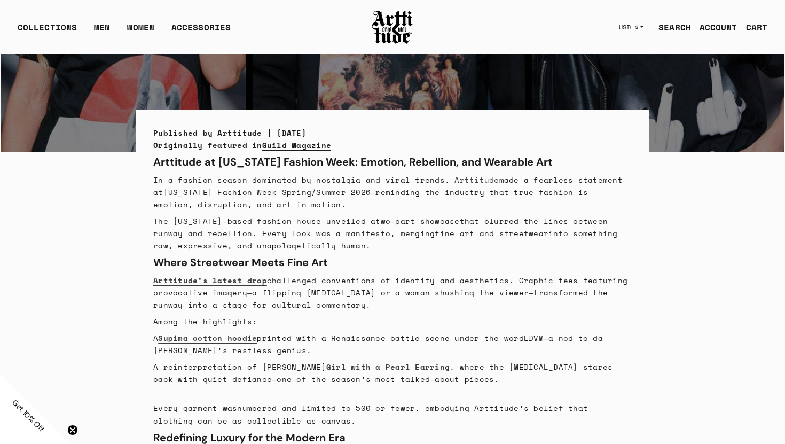  Describe the element at coordinates (205, 321) in the screenshot. I see `span: Among the highlights:` at that location.